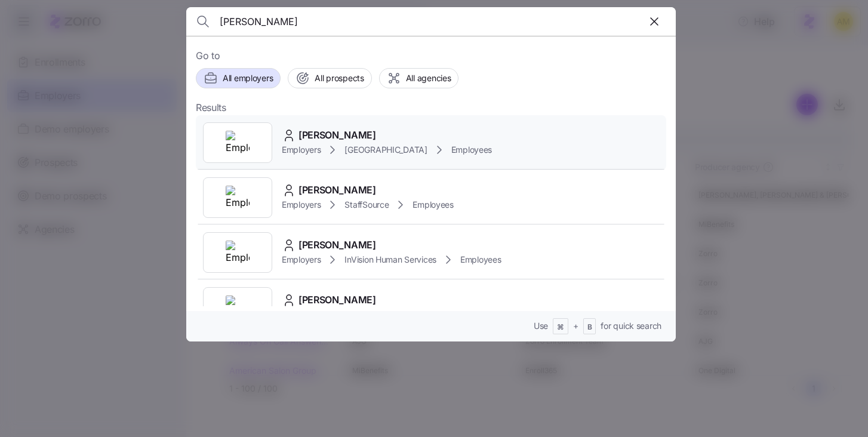 Image resolution: width=868 pixels, height=437 pixels. I want to click on span: All agencies, so click(428, 78).